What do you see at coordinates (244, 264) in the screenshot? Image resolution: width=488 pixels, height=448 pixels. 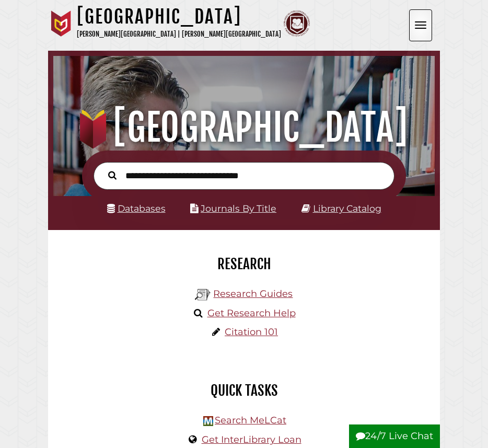 I see `h2: Research` at bounding box center [244, 264].